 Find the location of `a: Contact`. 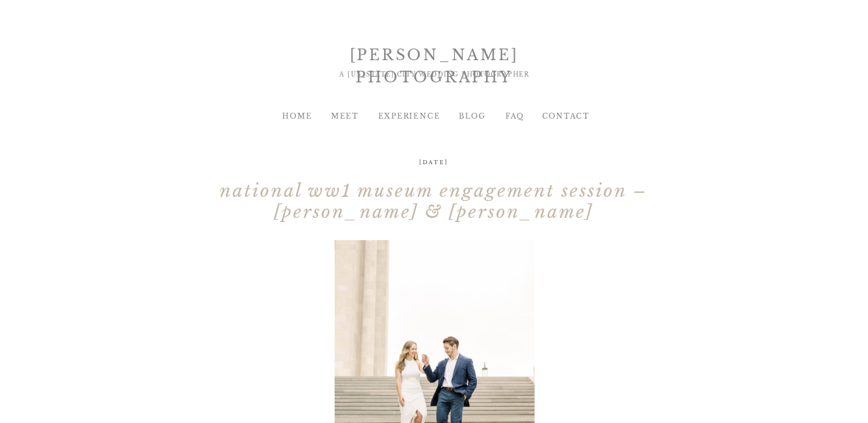

a: Contact is located at coordinates (565, 117).